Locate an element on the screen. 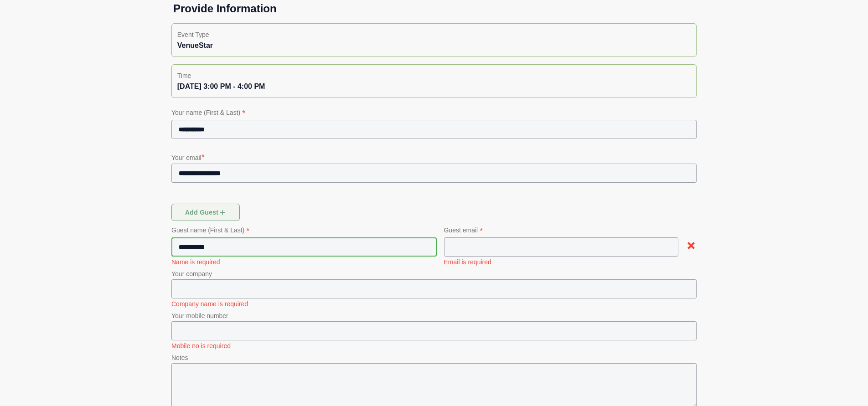  h1: Provide Information is located at coordinates (434, 9).